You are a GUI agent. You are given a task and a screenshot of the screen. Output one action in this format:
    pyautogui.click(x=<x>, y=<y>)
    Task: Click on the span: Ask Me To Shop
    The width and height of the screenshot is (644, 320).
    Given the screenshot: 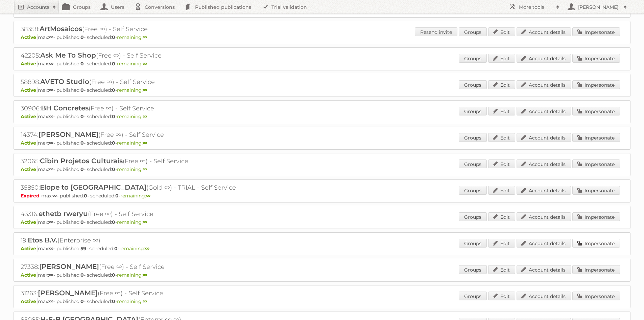 What is the action you would take?
    pyautogui.click(x=68, y=55)
    